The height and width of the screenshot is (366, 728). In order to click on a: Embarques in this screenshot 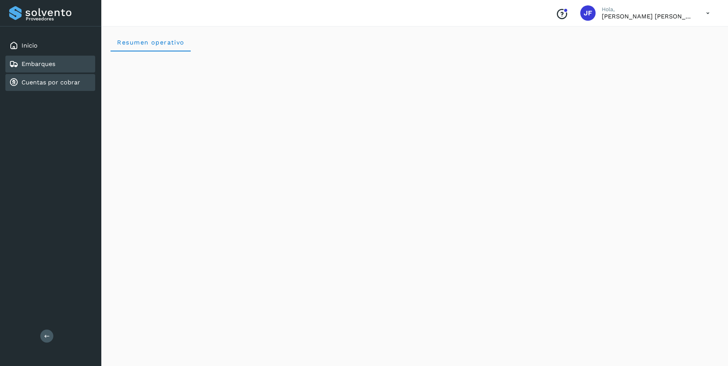, I will do `click(38, 64)`.